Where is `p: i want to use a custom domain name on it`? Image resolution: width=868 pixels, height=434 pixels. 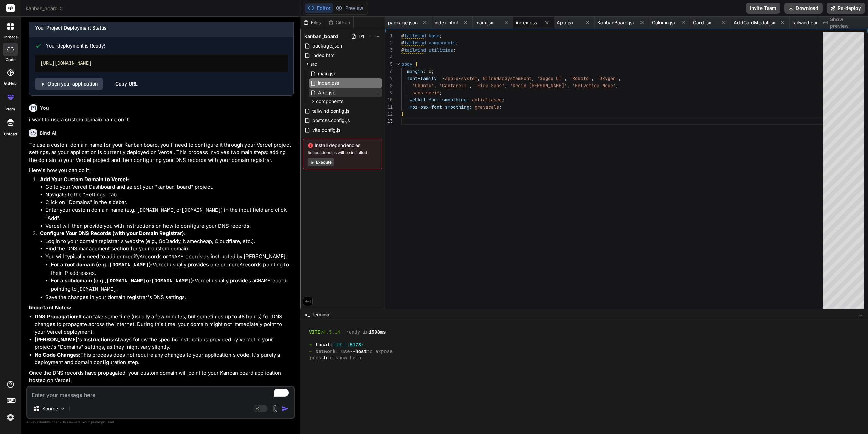
p: i want to use a custom domain name on it is located at coordinates (161, 120).